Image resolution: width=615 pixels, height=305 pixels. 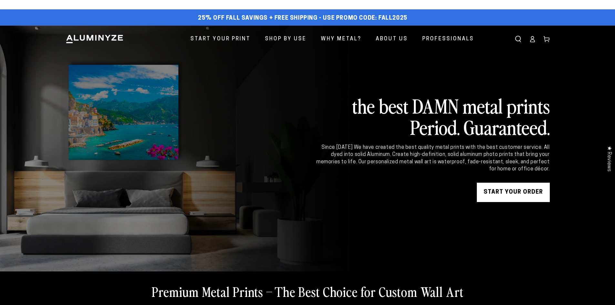 What do you see at coordinates (392, 39) in the screenshot?
I see `span: About Us` at bounding box center [392, 39].